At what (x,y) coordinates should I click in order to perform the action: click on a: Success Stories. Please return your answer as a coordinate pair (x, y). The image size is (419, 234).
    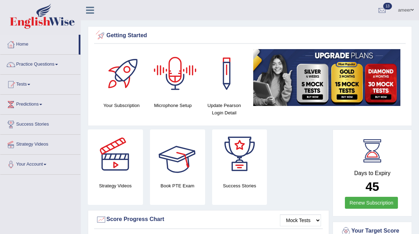
    Looking at the image, I should click on (40, 123).